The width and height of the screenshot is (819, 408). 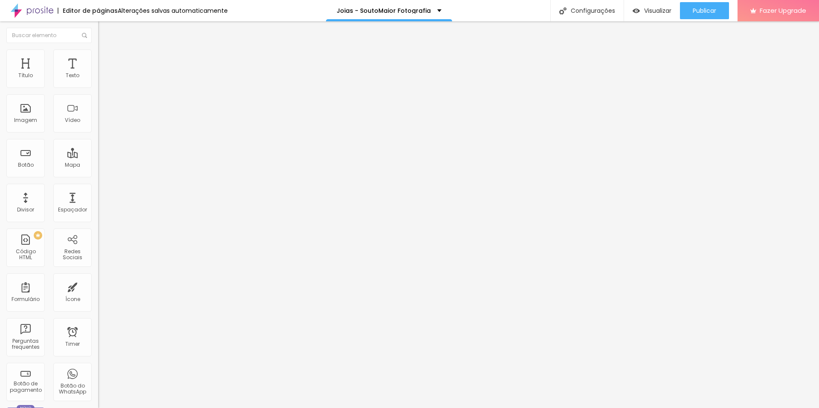 What do you see at coordinates (73, 300) in the screenshot?
I see `div: Ícone` at bounding box center [73, 300].